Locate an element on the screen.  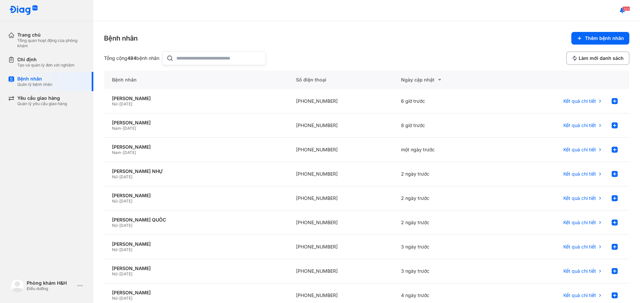
div: Tạo và quản lý đơn xét nghiệm is located at coordinates (46, 65).